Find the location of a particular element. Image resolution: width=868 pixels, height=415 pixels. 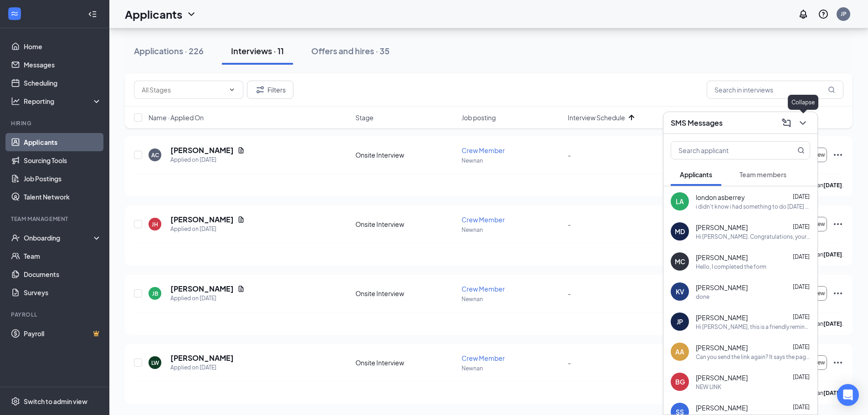

div: BG is located at coordinates (680, 382).